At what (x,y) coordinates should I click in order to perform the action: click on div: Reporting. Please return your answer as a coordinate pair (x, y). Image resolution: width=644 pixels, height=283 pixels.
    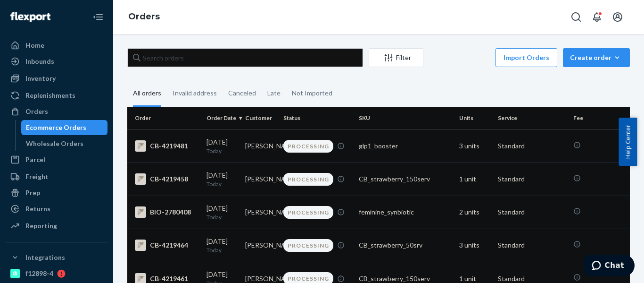
    Looking at the image, I should click on (41, 226).